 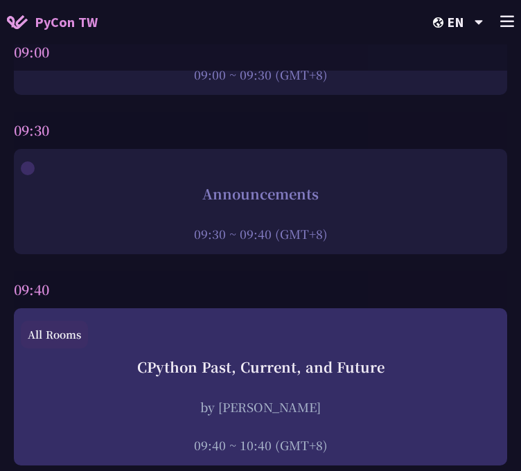 I want to click on div: 09:00 ~ 09:30 (GMT+8), so click(x=260, y=74).